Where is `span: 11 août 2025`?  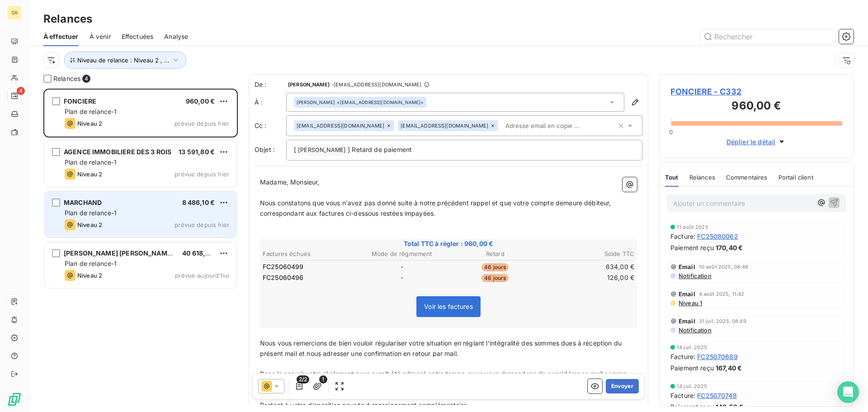
span: 11 août 2025 is located at coordinates (693, 227).